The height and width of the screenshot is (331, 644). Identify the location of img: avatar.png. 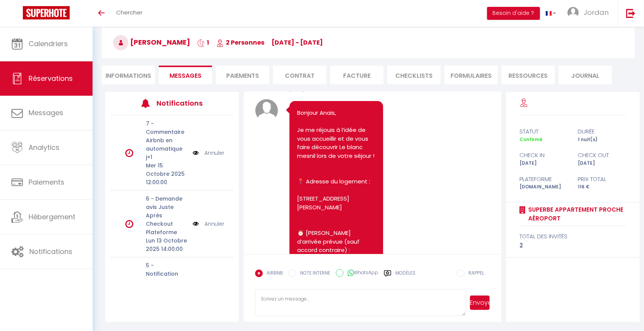
(266, 111).